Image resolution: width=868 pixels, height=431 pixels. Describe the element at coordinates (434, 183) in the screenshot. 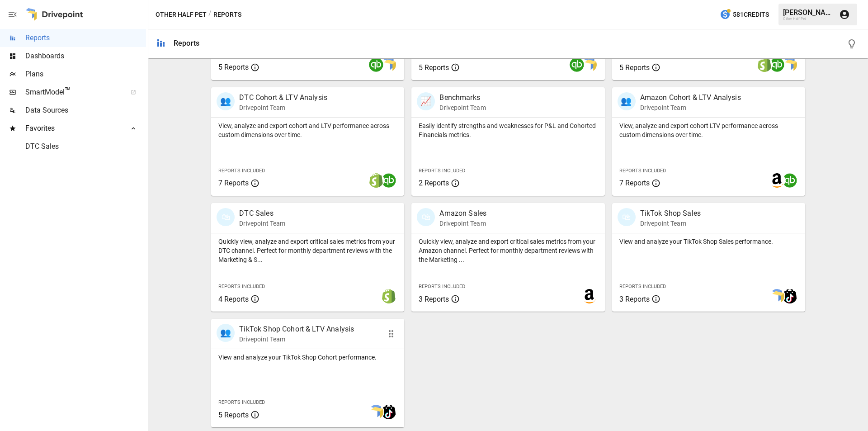

I see `span: 2 Reports` at that location.